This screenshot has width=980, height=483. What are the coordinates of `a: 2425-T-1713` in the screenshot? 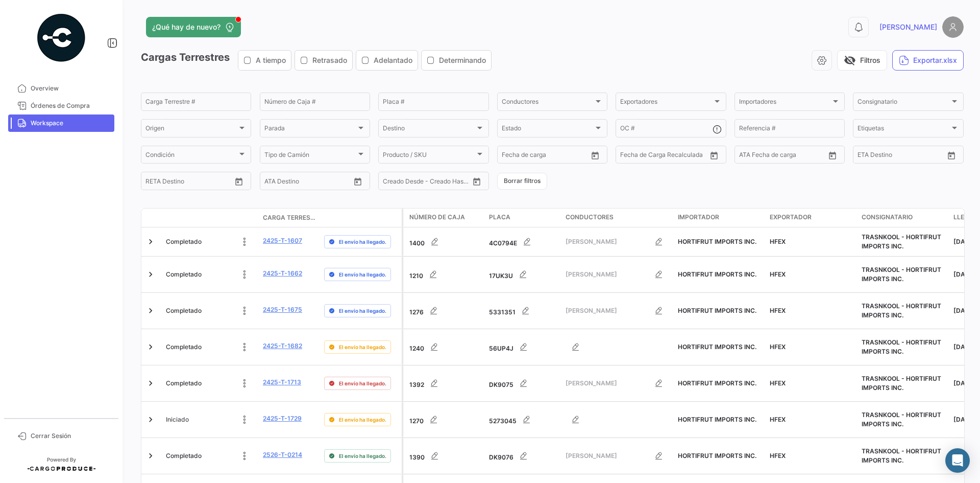 It's located at (282, 382).